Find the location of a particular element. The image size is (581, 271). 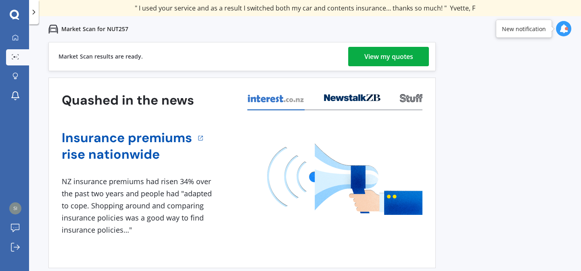

a: View my quotes is located at coordinates (388, 56).